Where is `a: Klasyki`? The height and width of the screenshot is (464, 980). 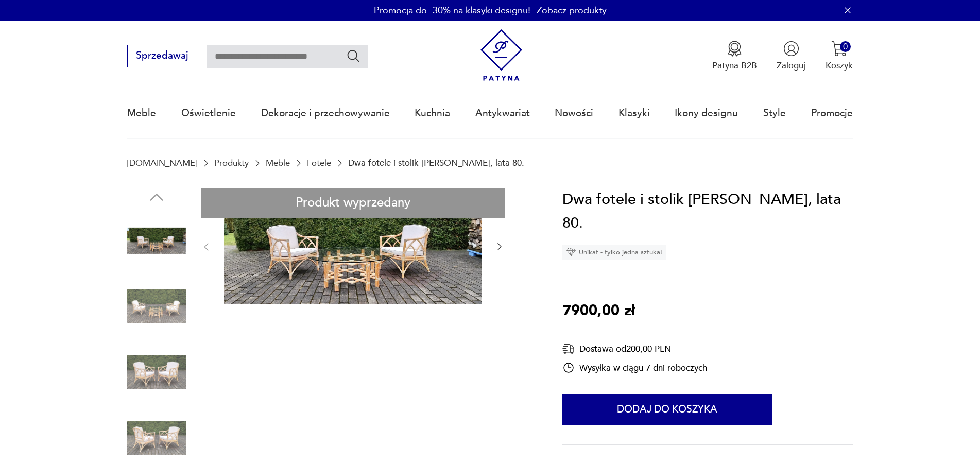
a: Klasyki is located at coordinates (634, 113).